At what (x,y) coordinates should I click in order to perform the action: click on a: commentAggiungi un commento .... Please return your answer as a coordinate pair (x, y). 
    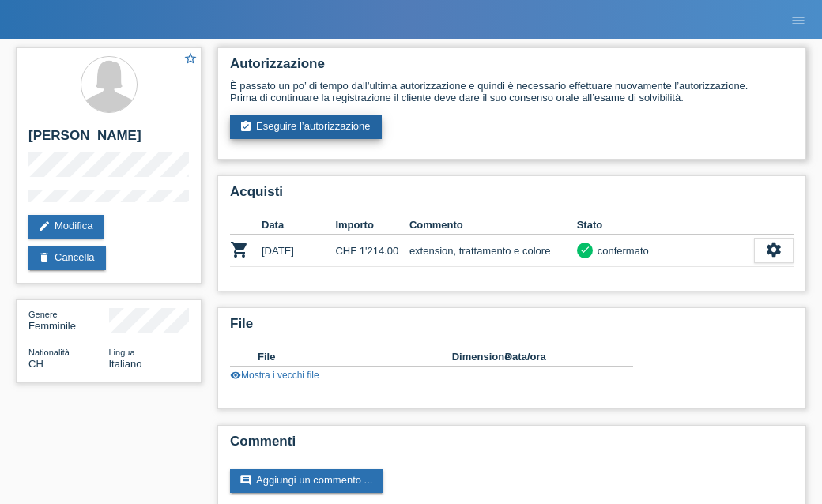
    Looking at the image, I should click on (307, 481).